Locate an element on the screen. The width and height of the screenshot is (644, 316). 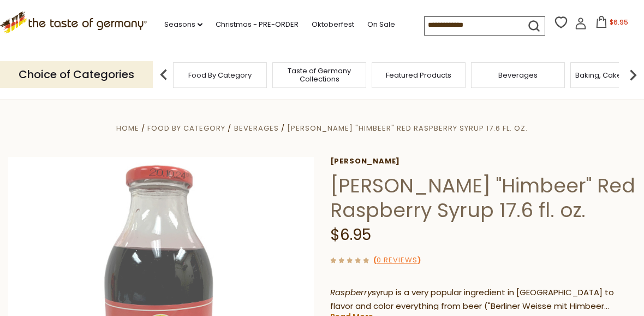
a: Seasons is located at coordinates (184, 25).